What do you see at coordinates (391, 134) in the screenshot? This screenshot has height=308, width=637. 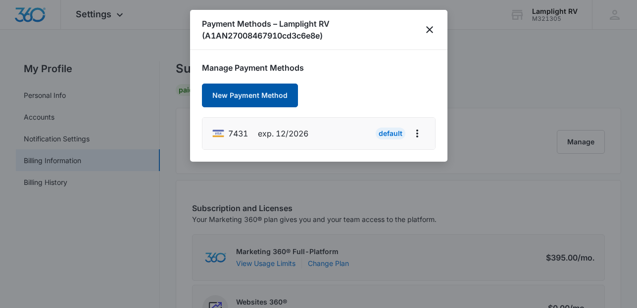 I see `div: Default` at bounding box center [391, 134].